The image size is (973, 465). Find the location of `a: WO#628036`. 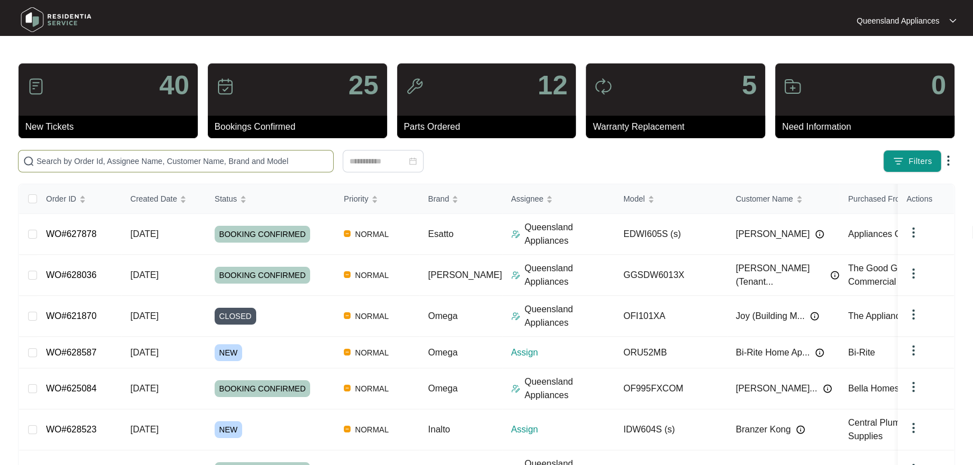

a: WO#628036 is located at coordinates (71, 275).